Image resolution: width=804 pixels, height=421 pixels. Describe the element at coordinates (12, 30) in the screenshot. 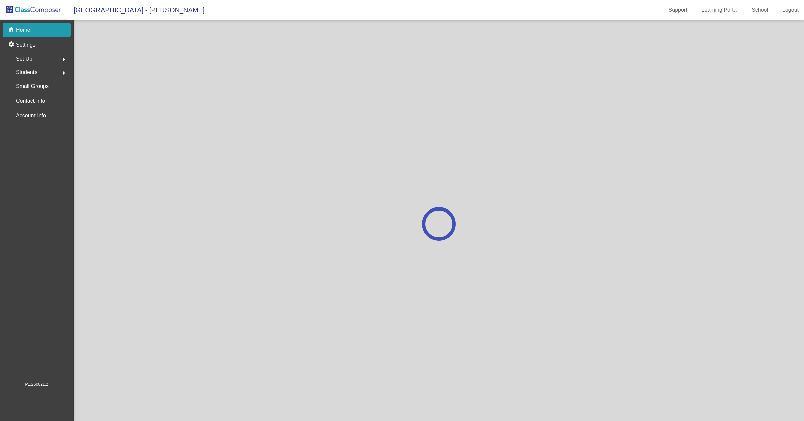

I see `mat-icon: home` at that location.